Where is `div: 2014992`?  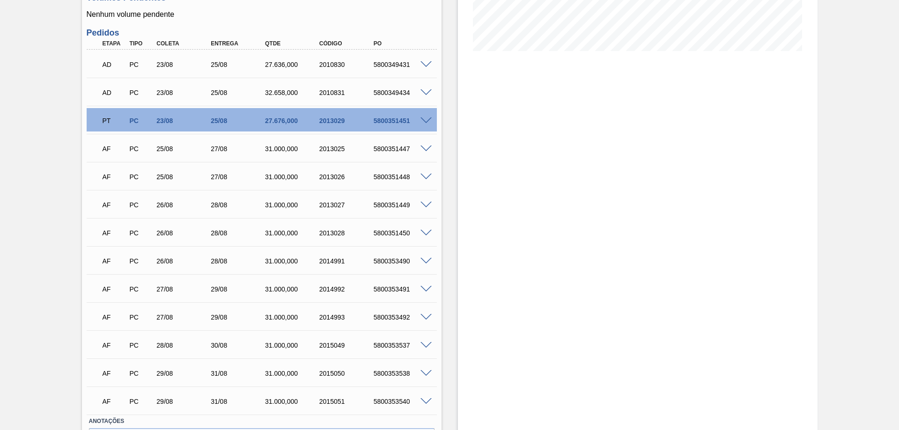
div: 2014992 is located at coordinates (348, 289).